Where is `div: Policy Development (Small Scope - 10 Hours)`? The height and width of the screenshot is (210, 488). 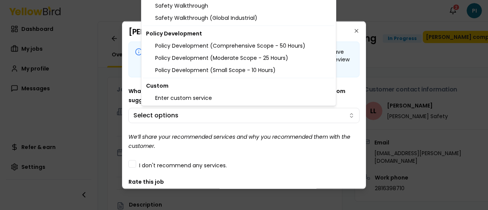 div: Policy Development (Small Scope - 10 Hours) is located at coordinates (239, 70).